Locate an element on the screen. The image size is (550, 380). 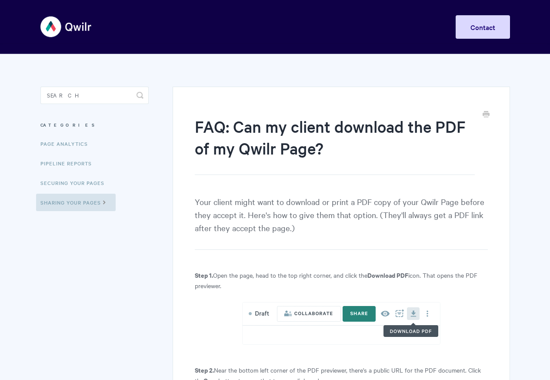
strong: Step 2. is located at coordinates (205, 369).